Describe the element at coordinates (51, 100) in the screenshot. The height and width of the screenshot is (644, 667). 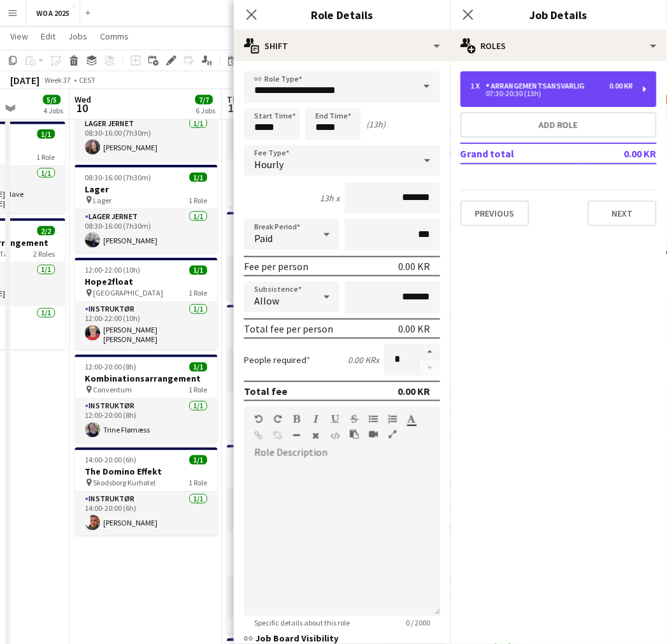
I see `span: 5/5` at that location.